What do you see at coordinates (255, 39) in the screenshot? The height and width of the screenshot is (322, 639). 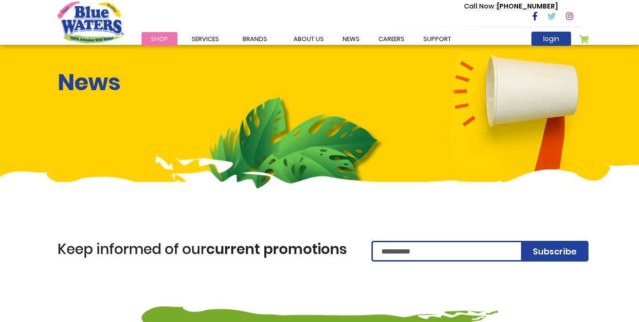 I see `span: Brands` at bounding box center [255, 39].